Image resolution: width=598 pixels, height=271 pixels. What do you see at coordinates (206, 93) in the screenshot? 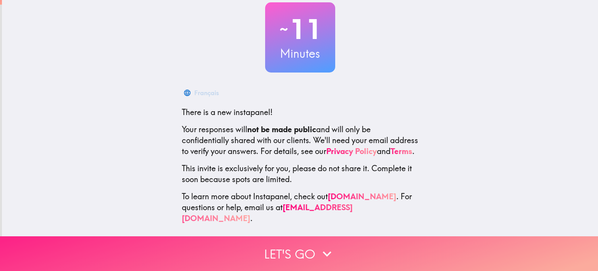
I see `div: Français` at bounding box center [206, 93].